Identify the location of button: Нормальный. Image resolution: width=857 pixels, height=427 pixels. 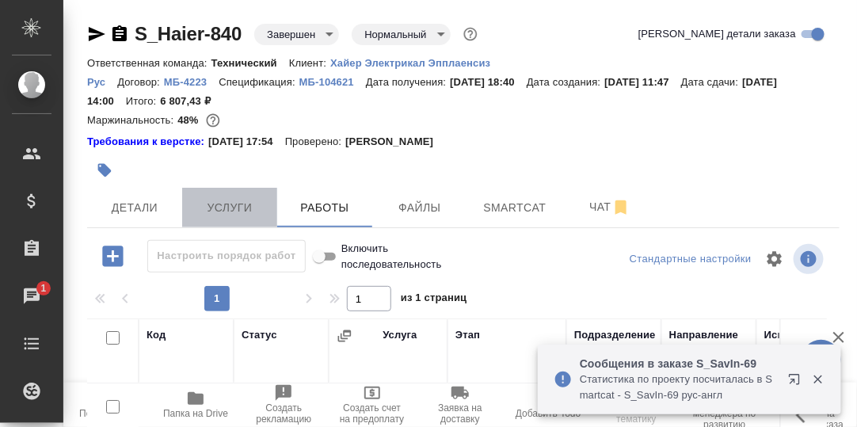
(395, 34).